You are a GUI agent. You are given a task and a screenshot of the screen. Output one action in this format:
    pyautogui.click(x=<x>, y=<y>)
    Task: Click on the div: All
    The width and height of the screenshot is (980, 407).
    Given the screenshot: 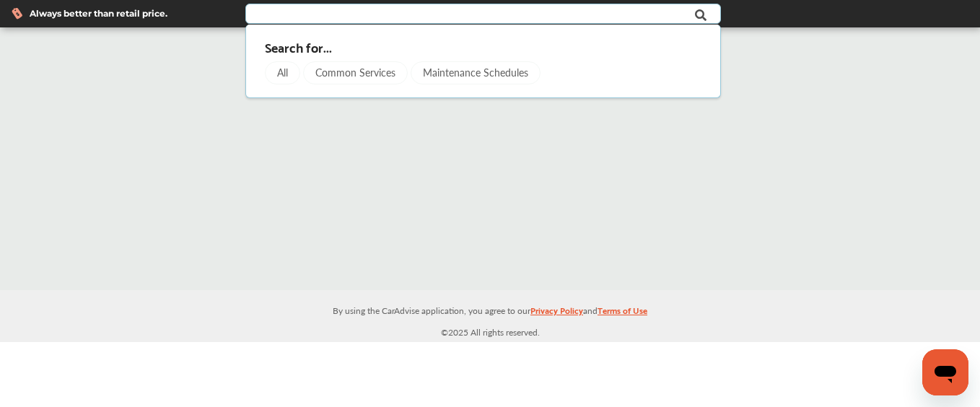 What is the action you would take?
    pyautogui.click(x=283, y=73)
    